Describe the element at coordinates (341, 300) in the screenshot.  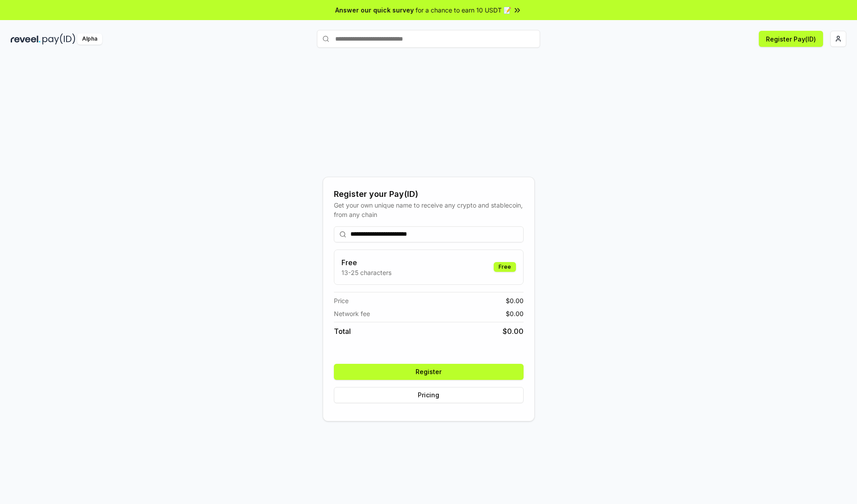
I see `span: Price` at that location.